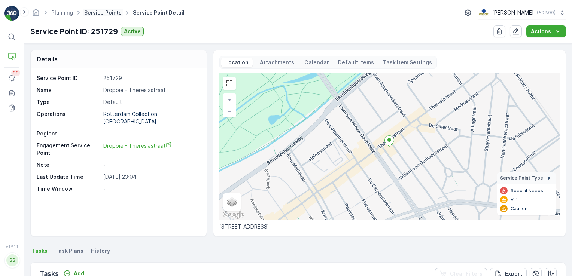 The width and height of the screenshot is (572, 276). I want to click on img: Google, so click(234, 215).